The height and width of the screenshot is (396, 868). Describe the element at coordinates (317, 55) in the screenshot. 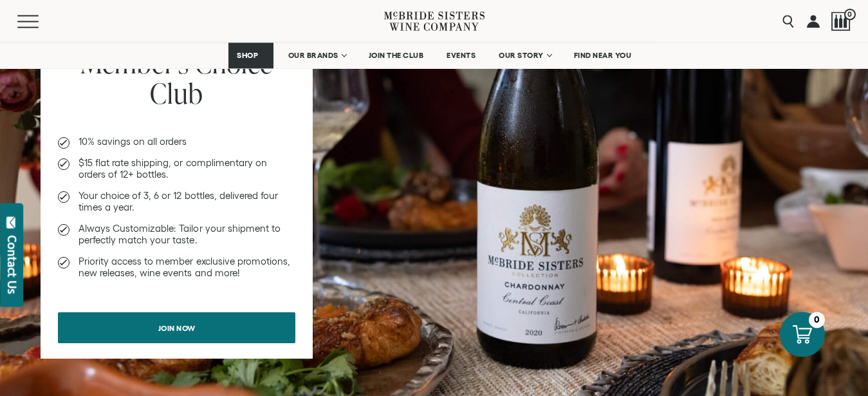

I see `a: OUR BRANDS` at that location.